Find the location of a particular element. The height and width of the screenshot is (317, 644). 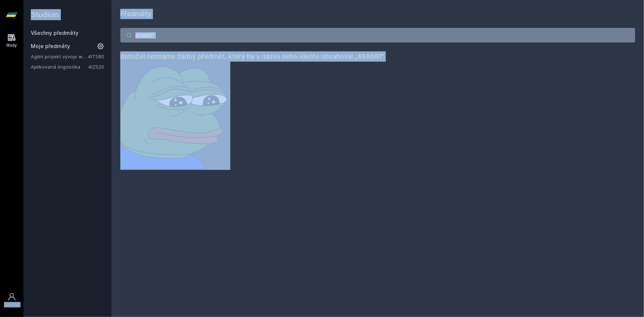

a: Aplikovaná lingvistika is located at coordinates (59, 67).